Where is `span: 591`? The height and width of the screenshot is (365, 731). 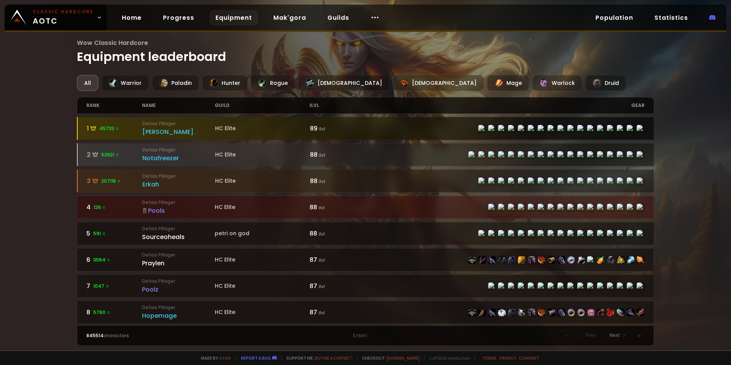
span: 591 is located at coordinates (100, 234).